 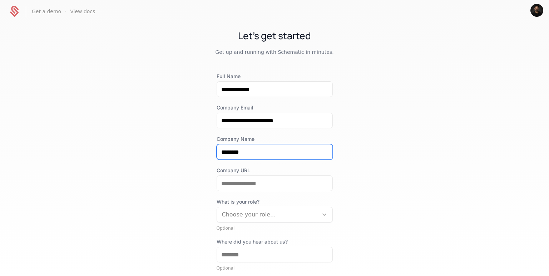 What do you see at coordinates (274, 242) in the screenshot?
I see `label: Where did you hear about us?` at bounding box center [274, 242].